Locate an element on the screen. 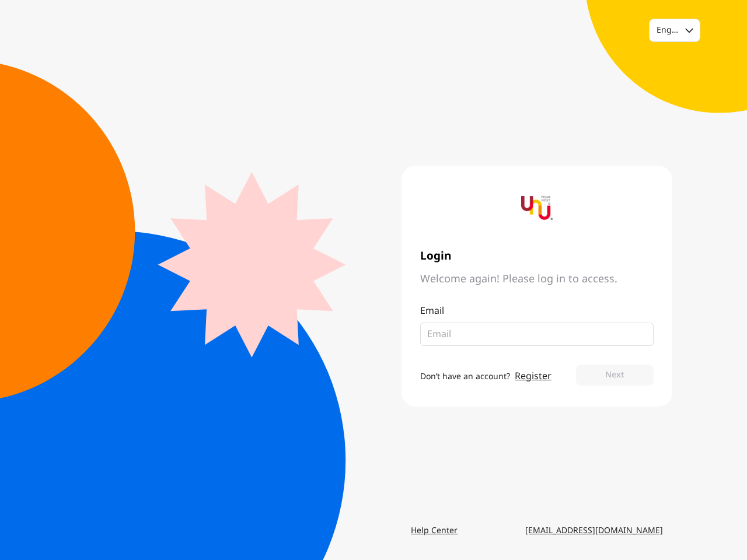  a: Help Center is located at coordinates (434, 531).